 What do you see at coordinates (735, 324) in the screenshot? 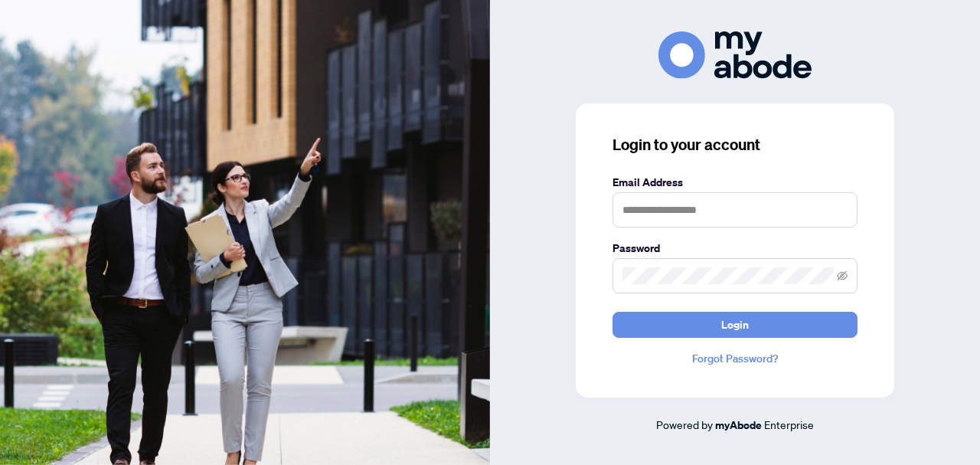
I see `button: Login` at bounding box center [735, 324].